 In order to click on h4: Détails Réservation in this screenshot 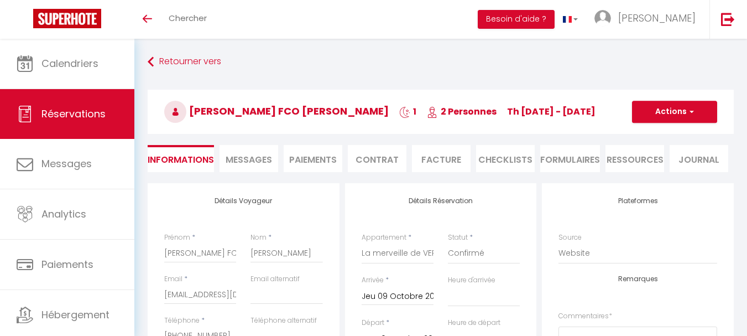, I will do `click(441, 201)`.